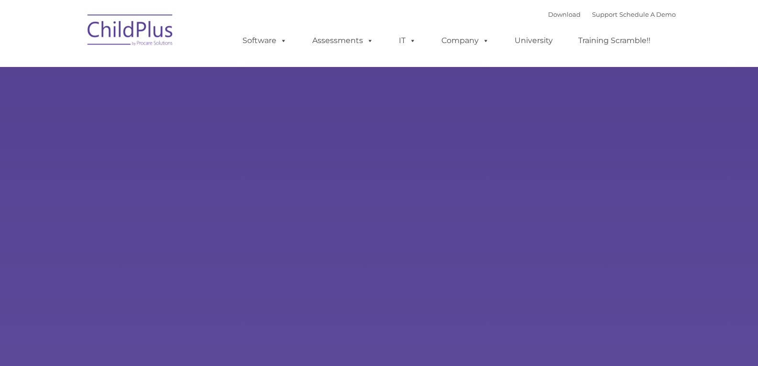 The image size is (758, 366). Describe the element at coordinates (647, 14) in the screenshot. I see `a: Schedule A Demo` at that location.